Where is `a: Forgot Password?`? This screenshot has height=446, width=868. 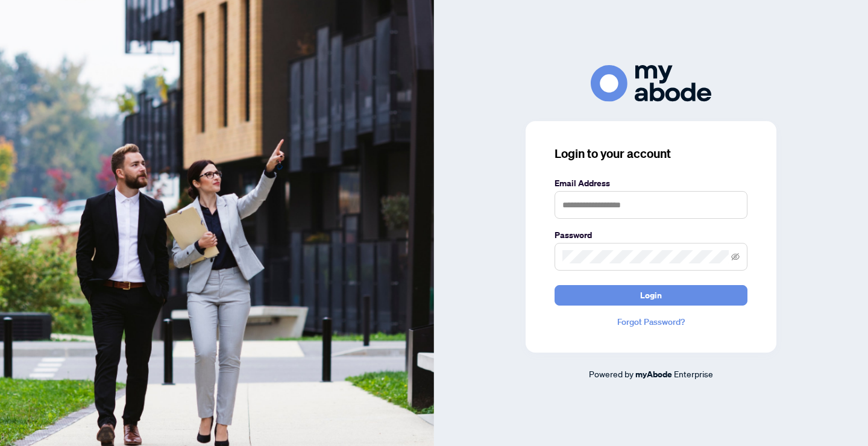
a: Forgot Password? is located at coordinates (651, 322).